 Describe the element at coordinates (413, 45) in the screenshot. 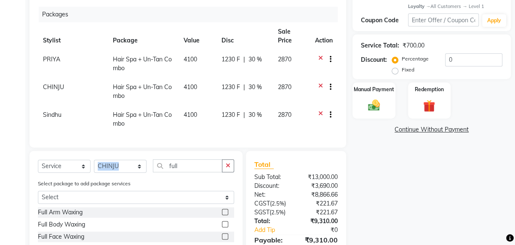

I see `div: ₹700.00` at that location.